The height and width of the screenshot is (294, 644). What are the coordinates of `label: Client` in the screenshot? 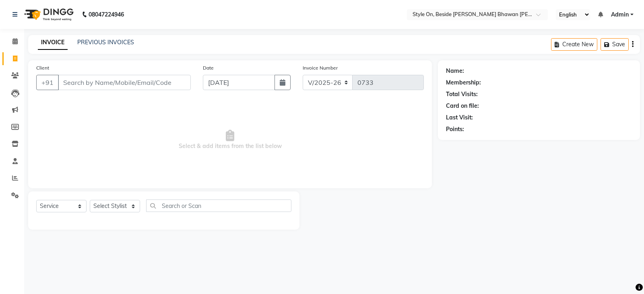 It's located at (43, 69).